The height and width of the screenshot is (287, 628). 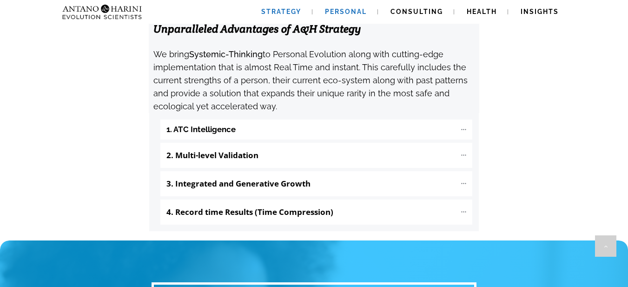 What do you see at coordinates (417, 12) in the screenshot?
I see `span: Consulting` at bounding box center [417, 12].